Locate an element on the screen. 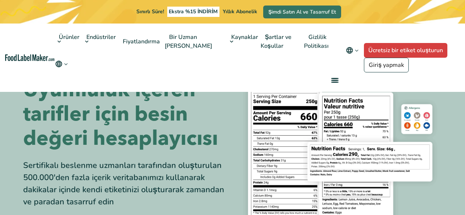 The image size is (465, 215). a: Gıda Etiketi Üreticisi ana sayfası is located at coordinates (30, 58).